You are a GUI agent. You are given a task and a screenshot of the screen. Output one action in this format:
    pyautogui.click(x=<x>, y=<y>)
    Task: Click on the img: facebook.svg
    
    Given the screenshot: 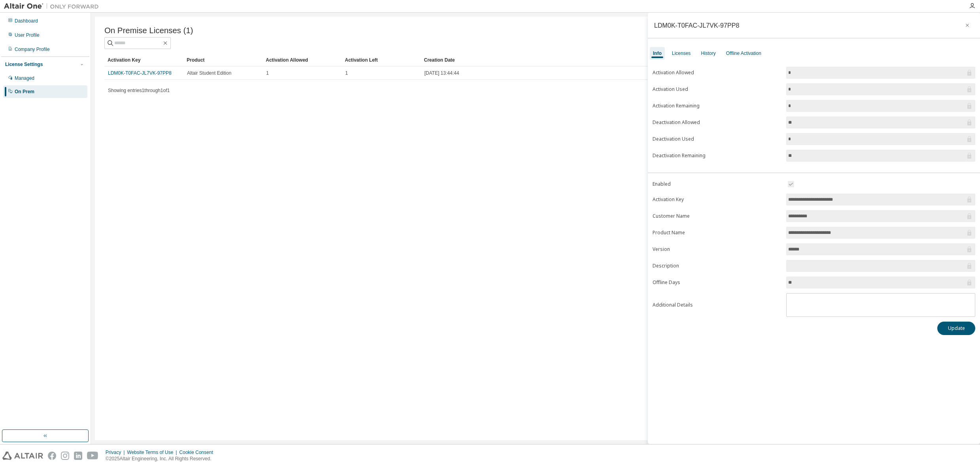 What is the action you would take?
    pyautogui.click(x=52, y=456)
    